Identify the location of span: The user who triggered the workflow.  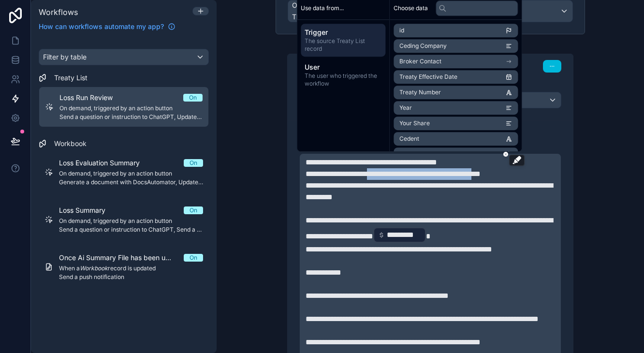
(343, 79).